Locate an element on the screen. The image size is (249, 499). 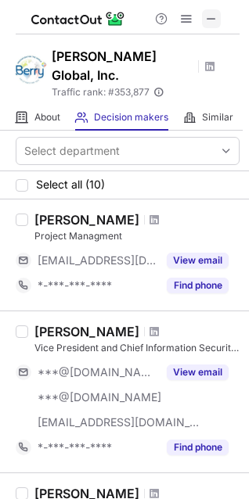
img: ContactOut v5.3.10 is located at coordinates (78, 19).